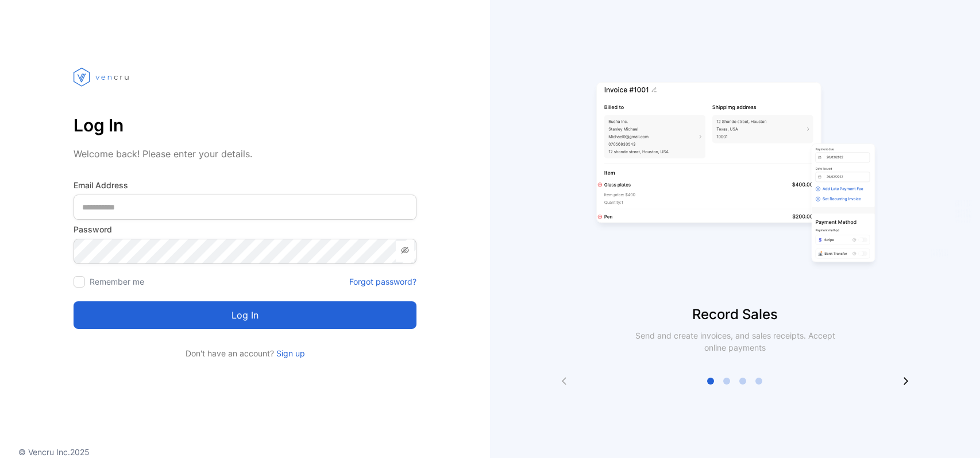  What do you see at coordinates (244, 353) in the screenshot?
I see `p: Don't have an account?` at bounding box center [244, 353].